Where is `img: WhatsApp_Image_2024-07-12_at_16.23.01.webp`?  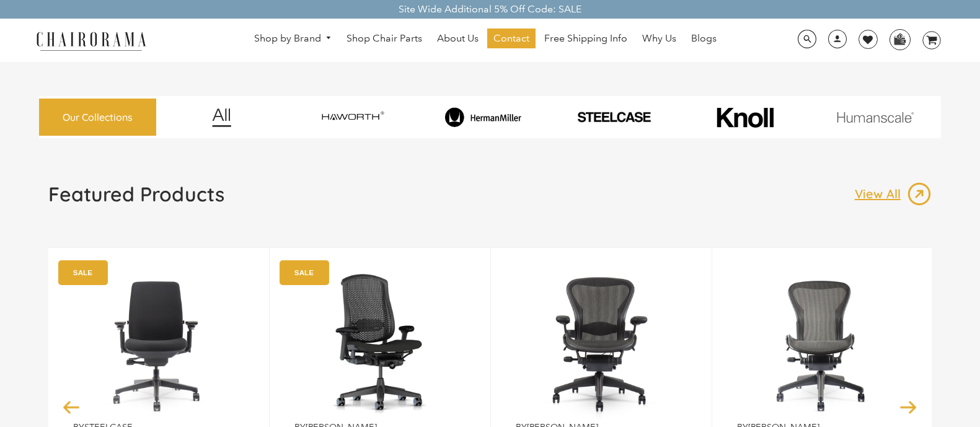 img: WhatsApp_Image_2024-07-12_at_16.23.01.webp is located at coordinates (900, 39).